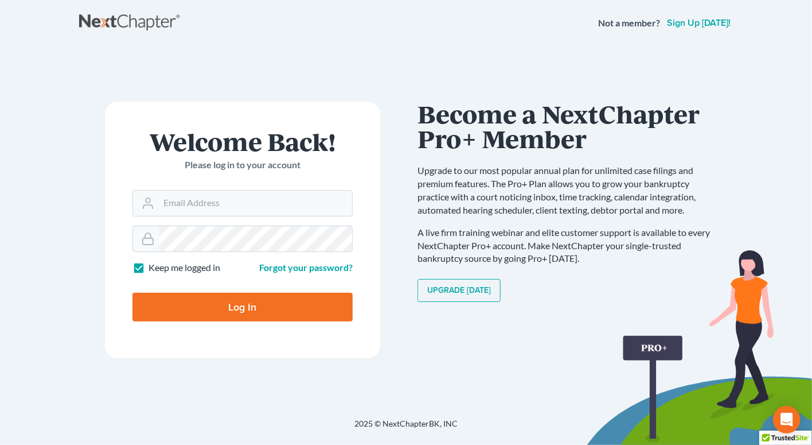 This screenshot has width=812, height=445. Describe the element at coordinates (306, 267) in the screenshot. I see `a: Forgot your password?` at that location.